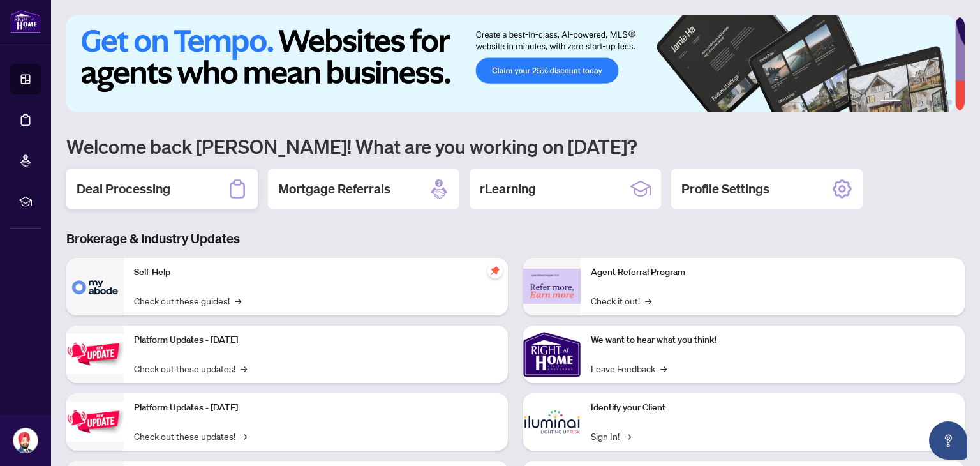  I want to click on img: logo, so click(26, 21).